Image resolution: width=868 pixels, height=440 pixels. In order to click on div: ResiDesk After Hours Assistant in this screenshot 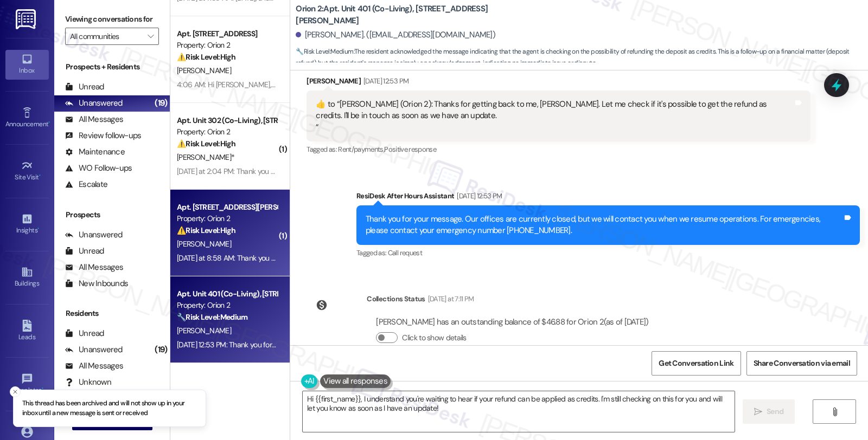, I will do `click(608, 198)`.